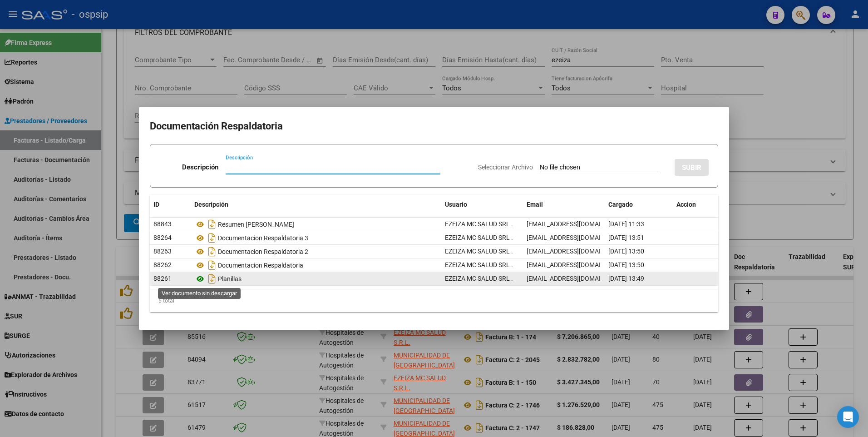  Describe the element at coordinates (434, 300) in the screenshot. I see `div: 5 total` at that location.